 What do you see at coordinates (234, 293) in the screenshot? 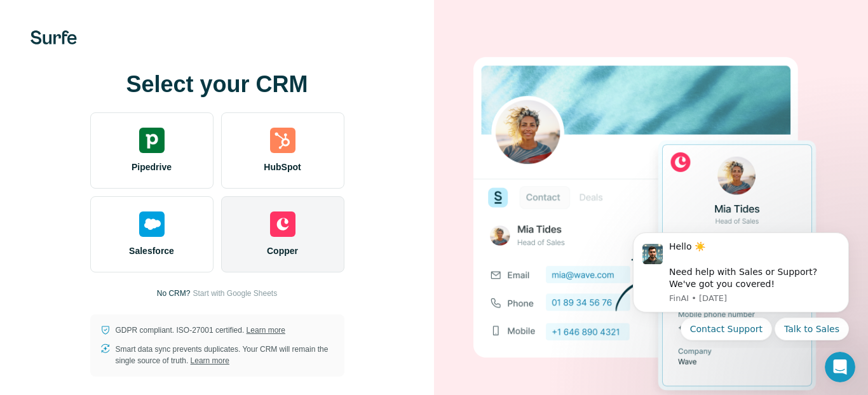
I see `button: Start with Google Sheets` at bounding box center [234, 293].